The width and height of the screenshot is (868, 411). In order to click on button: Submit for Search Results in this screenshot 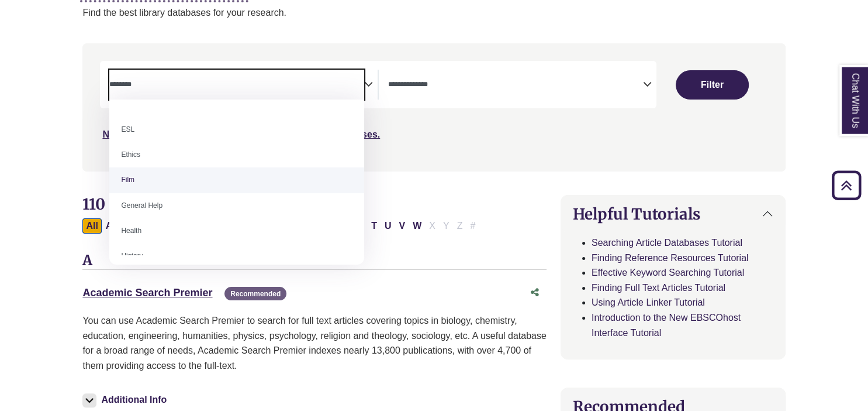, I will do `click(712, 85)`.